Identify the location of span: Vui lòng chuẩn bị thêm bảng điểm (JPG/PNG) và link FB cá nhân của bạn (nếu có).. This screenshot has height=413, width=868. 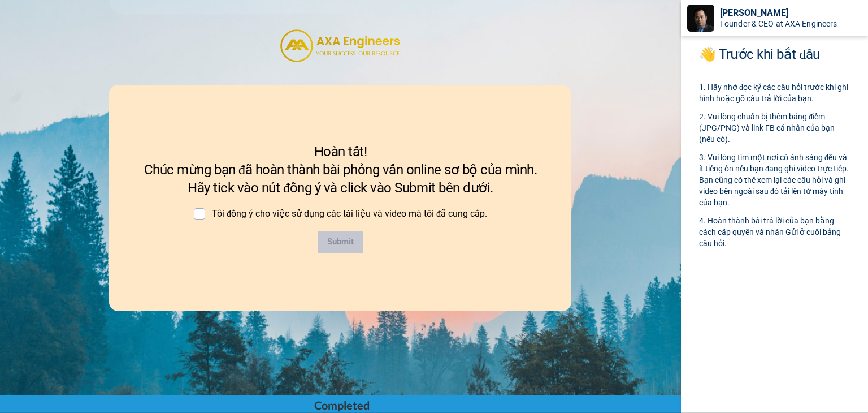
(768, 128).